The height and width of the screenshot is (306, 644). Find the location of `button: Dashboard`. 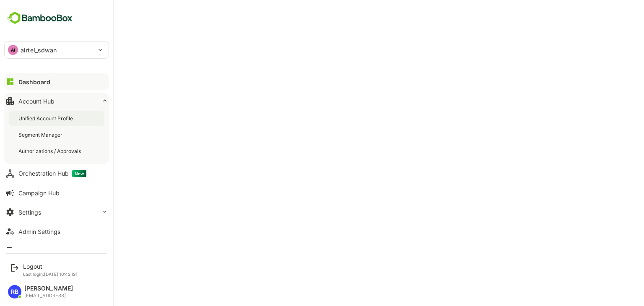

button: Dashboard is located at coordinates (57, 82).